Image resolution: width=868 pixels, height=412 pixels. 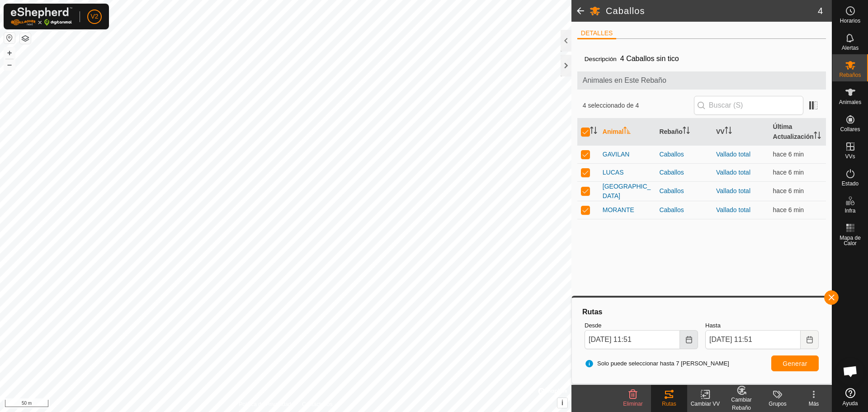 I want to click on div: Cambiar VV, so click(x=705, y=404).